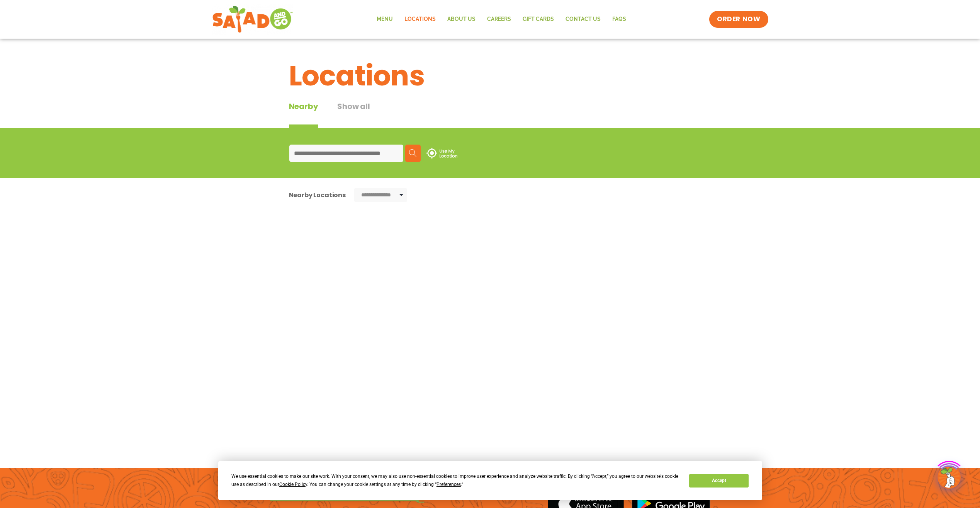  Describe the element at coordinates (253, 20) in the screenshot. I see `img: new-SAG-logo-768×292` at that location.